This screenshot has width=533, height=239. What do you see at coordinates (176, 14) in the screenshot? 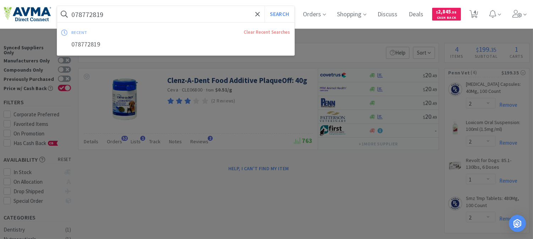
I see `input: Search by item, sku, manufacturer, ingredient, size...` at bounding box center [176, 14].